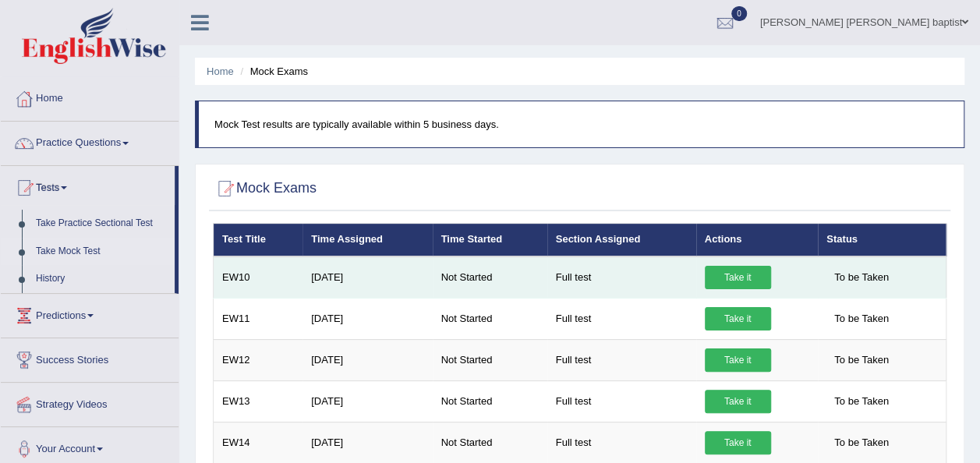  I want to click on li: Mock Exams, so click(272, 71).